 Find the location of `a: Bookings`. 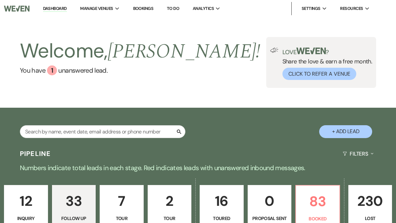

a: Bookings is located at coordinates (143, 8).